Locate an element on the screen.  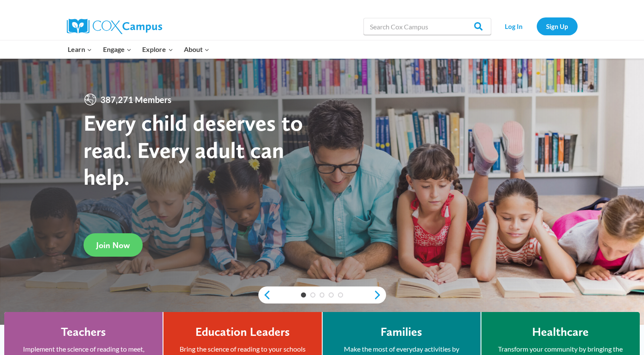
a: 4 is located at coordinates (331, 296).